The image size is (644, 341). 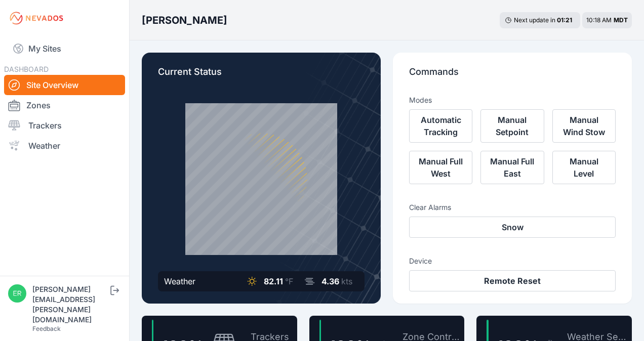 I want to click on button: Manual Full West, so click(x=441, y=167).